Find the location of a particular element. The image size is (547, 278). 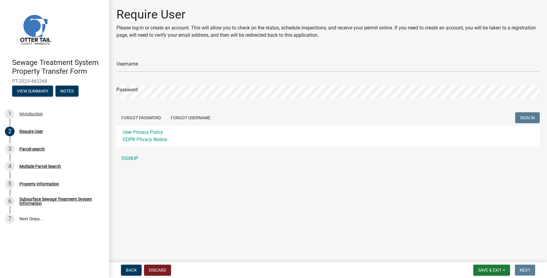

img: Otter Tail County, Minnesota is located at coordinates (35, 29).